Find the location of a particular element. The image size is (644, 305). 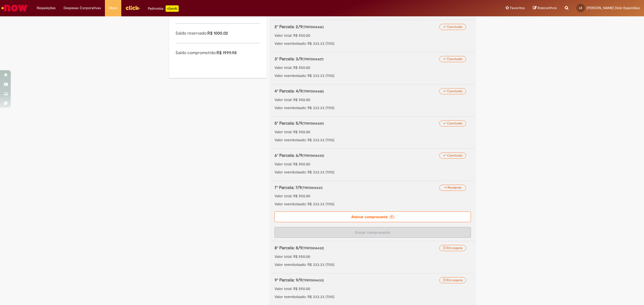

span: (TPAY0014429) is located at coordinates (313, 123).